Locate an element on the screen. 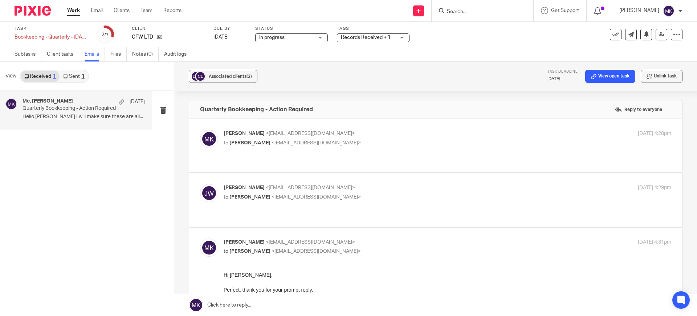  span: View is located at coordinates (11, 76).